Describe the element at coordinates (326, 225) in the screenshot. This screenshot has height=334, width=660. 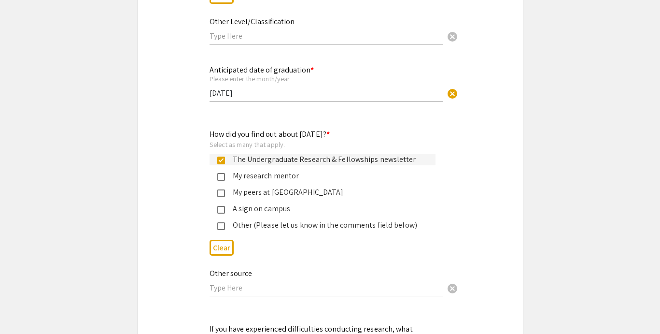
I see `div: Other (Please let us know in the comments field below)` at that location.